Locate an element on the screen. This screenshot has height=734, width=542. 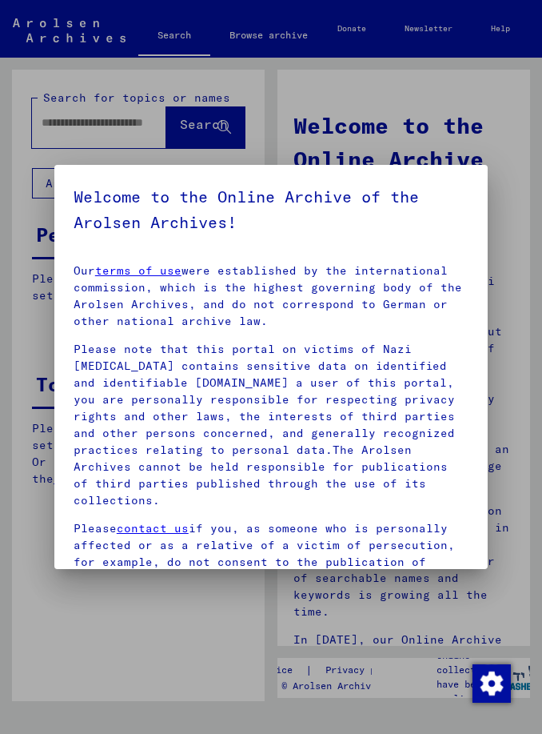
a: contact us is located at coordinates (153, 528).